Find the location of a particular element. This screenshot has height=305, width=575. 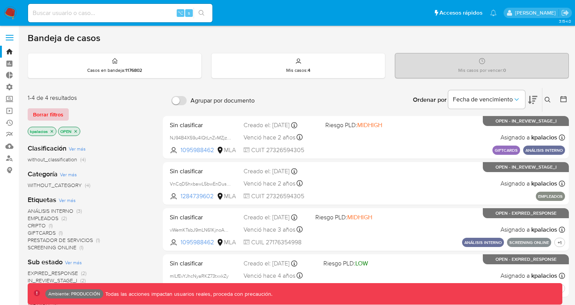

p: Todas las acciones impactan usuarios reales, proceda con precaución. is located at coordinates (188, 294).